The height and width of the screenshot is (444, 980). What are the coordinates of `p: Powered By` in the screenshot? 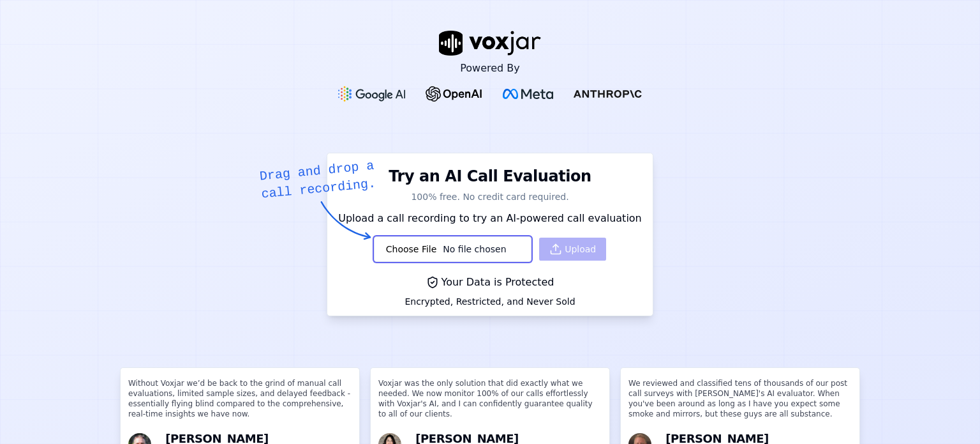 It's located at (490, 68).